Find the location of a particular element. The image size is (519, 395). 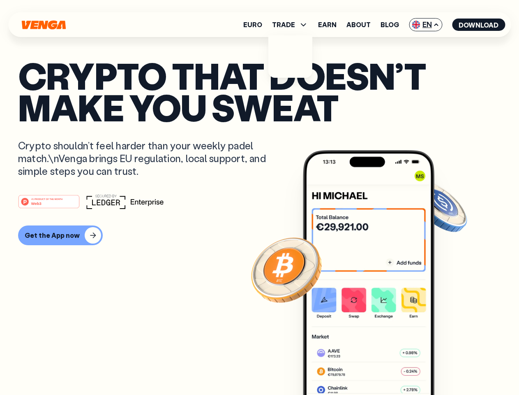

tspan: #1 PRODUCT OF THE MONTH is located at coordinates (47, 199).